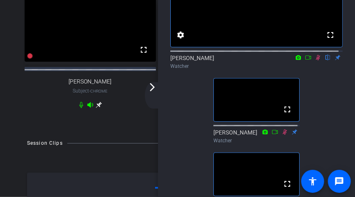  What do you see at coordinates (45, 143) in the screenshot?
I see `div: Session Clips` at bounding box center [45, 143].